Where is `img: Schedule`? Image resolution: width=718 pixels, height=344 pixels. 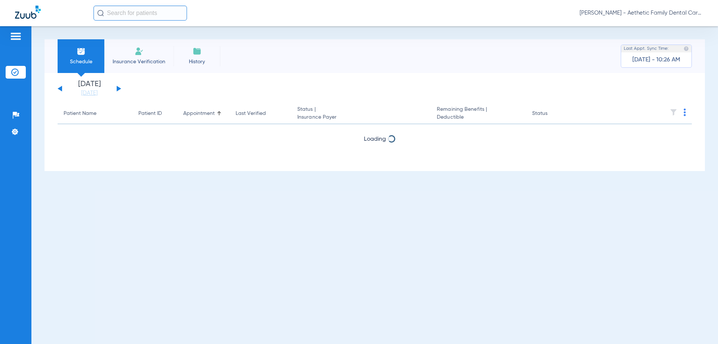
img: Schedule is located at coordinates (81, 51).